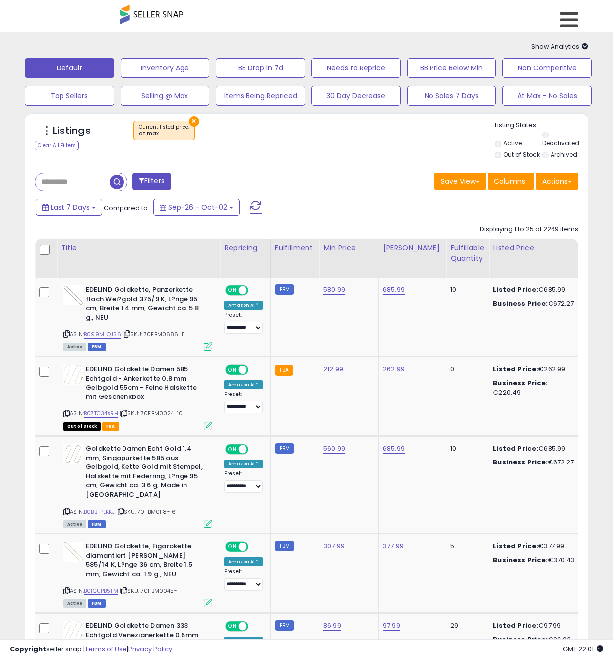  What do you see at coordinates (165, 68) in the screenshot?
I see `button: Inventory Age` at bounding box center [165, 68].